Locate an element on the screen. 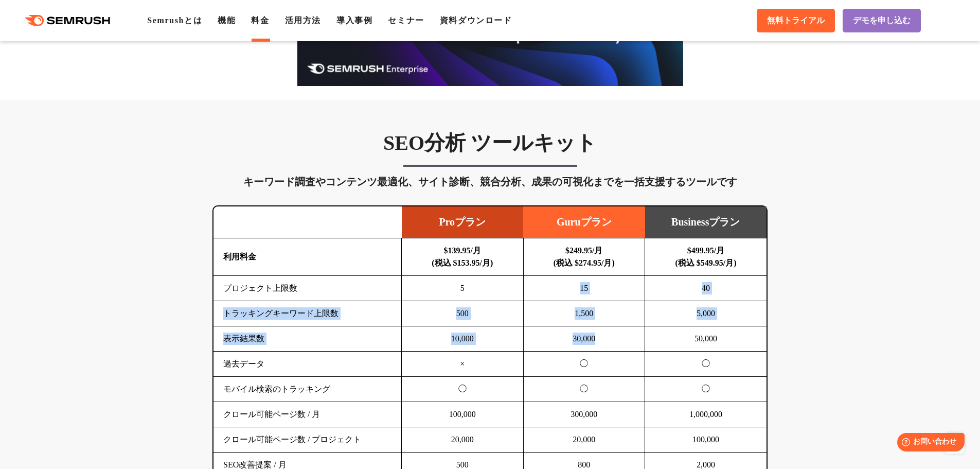 Image resolution: width=980 pixels, height=469 pixels. td: Proプラン is located at coordinates (462, 222).